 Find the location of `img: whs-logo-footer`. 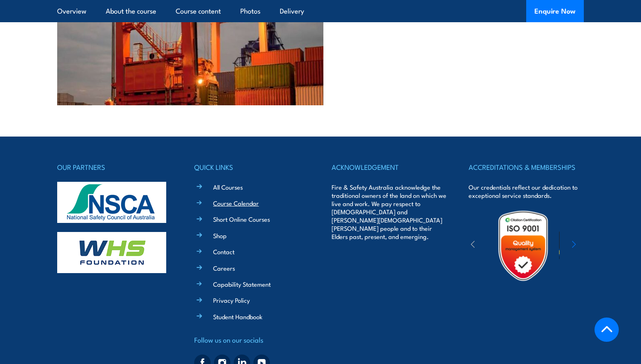

img: whs-logo-footer is located at coordinates (111, 252).